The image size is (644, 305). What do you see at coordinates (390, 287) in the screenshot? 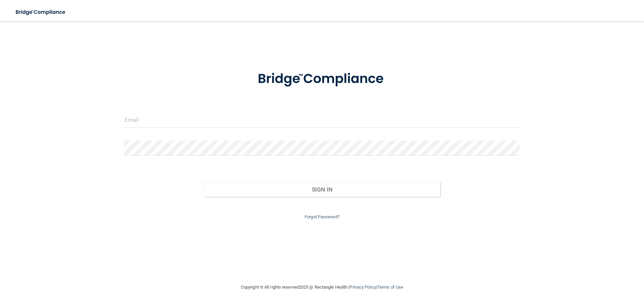
I see `a: Terms of Use` at bounding box center [390, 287].